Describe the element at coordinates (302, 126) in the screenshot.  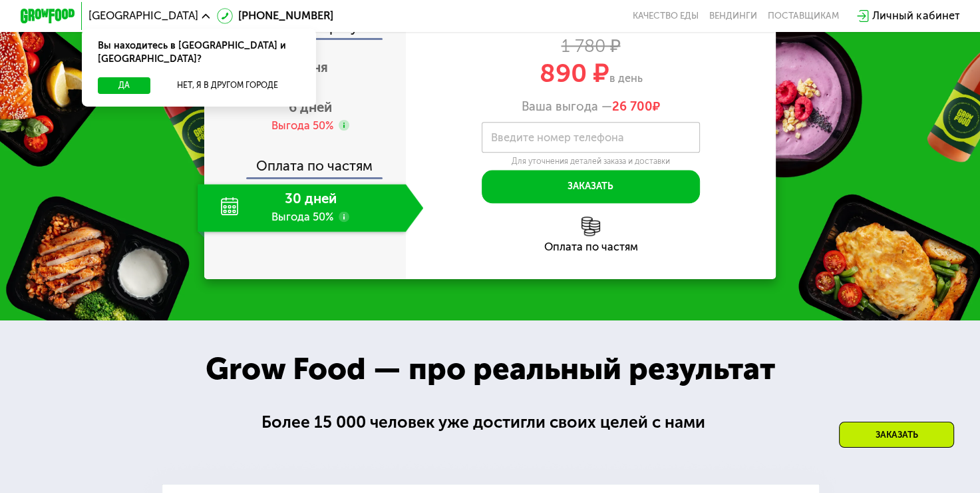
I see `div: Выгода 50%` at that location.